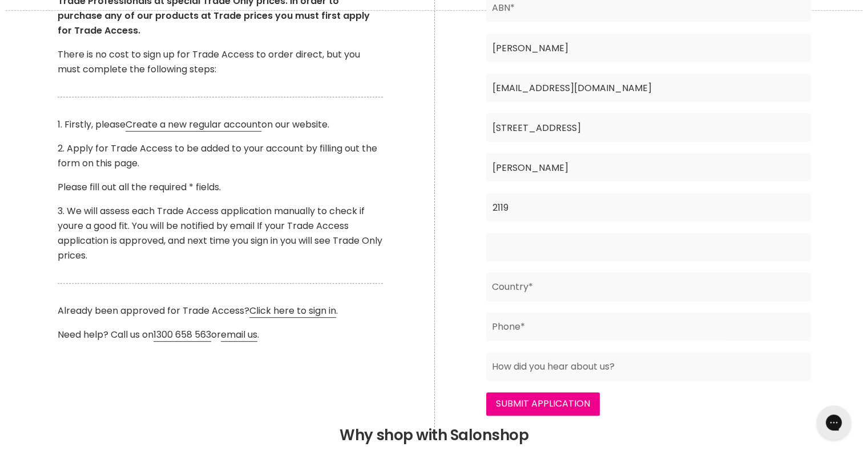 Image resolution: width=868 pixels, height=455 pixels. What do you see at coordinates (220, 62) in the screenshot?
I see `p: There is no cost to sign up for Trade Access to order direct, but you must complete the following...` at bounding box center [220, 62].